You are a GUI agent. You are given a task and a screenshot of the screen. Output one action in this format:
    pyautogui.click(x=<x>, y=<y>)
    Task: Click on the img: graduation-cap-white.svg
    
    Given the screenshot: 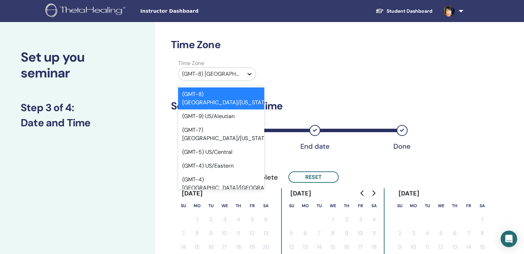 What is the action you would take?
    pyautogui.click(x=379, y=11)
    